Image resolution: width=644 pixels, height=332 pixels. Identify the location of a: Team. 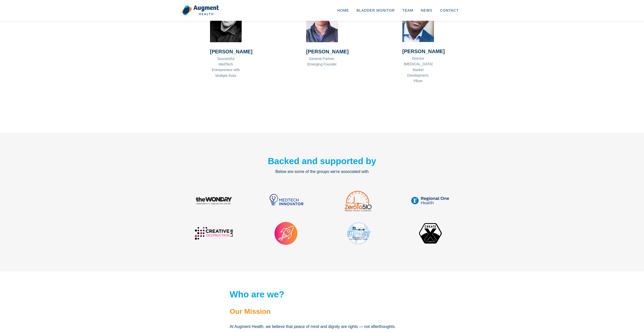
(408, 10).